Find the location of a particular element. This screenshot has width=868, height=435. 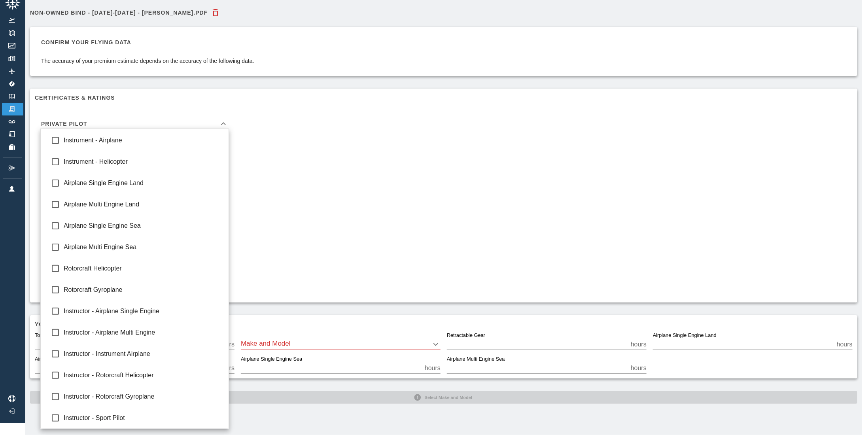

span: Airplane Single Engine Land is located at coordinates (143, 183).